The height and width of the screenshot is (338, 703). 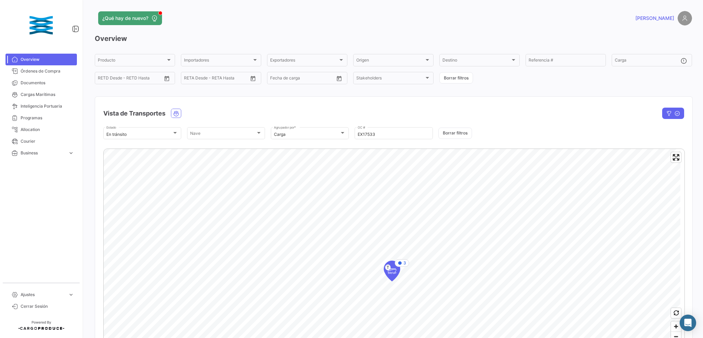 I want to click on span: Exportadores, so click(x=304, y=61).